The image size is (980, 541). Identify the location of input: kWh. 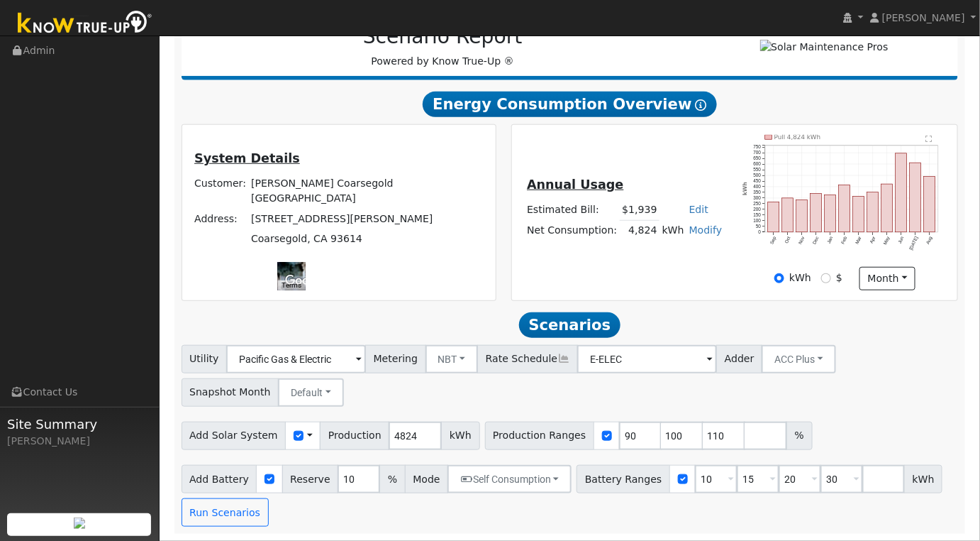
(779, 278).